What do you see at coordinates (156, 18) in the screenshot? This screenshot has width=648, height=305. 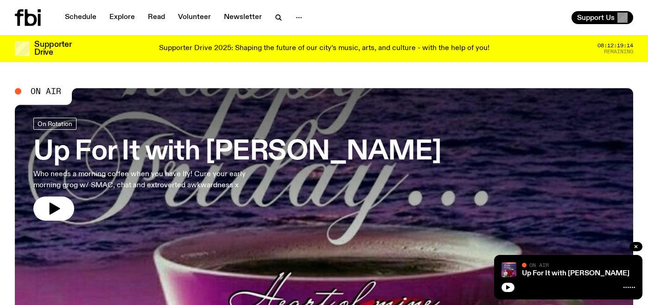 I see `a: Read` at bounding box center [156, 18].